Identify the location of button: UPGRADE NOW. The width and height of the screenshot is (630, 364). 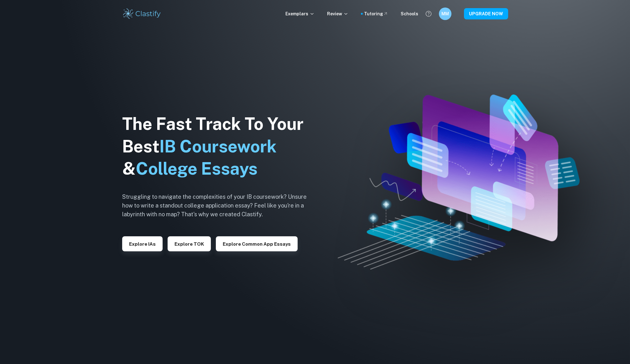
(486, 14).